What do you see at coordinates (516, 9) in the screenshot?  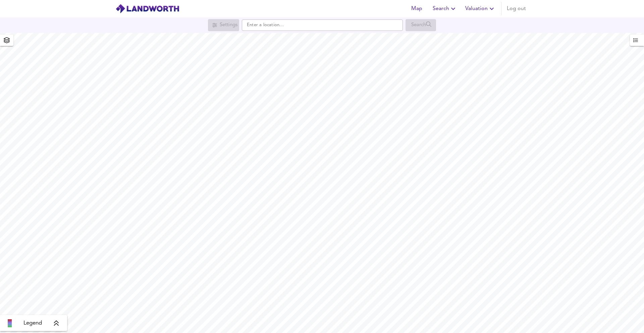 I see `span: Log out` at bounding box center [516, 9].